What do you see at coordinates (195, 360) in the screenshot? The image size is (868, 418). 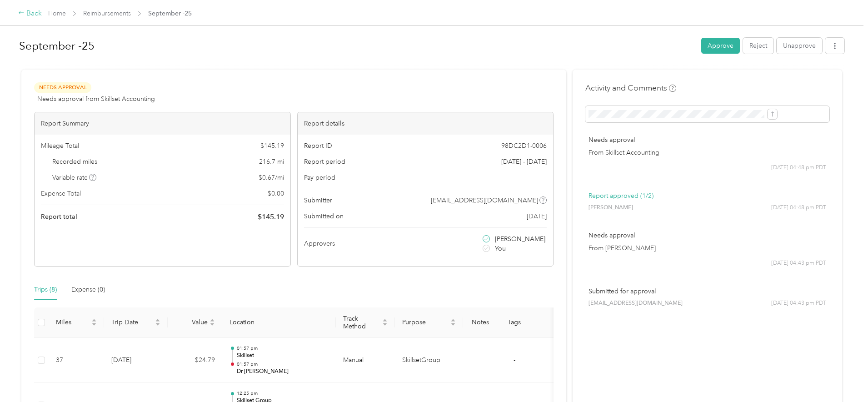 I see `td: $24.79` at bounding box center [195, 360].